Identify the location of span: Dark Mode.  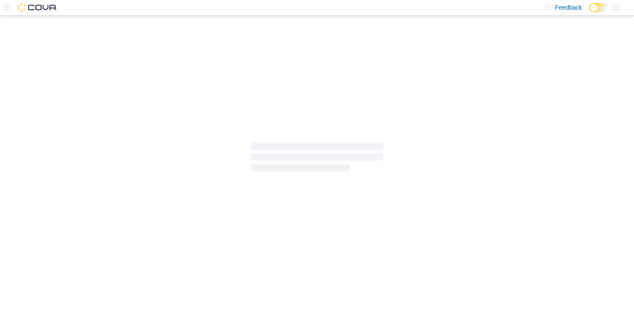
(589, 12).